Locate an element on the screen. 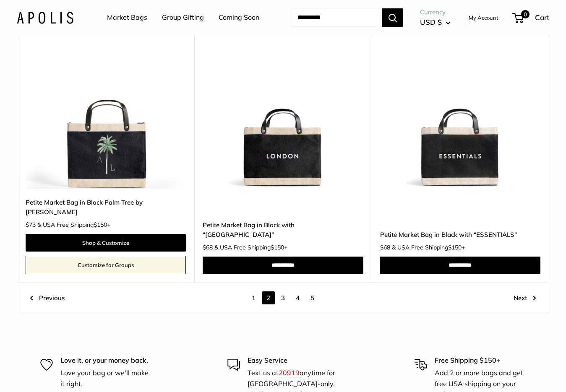 The image size is (566, 392). a: Next is located at coordinates (524, 298).